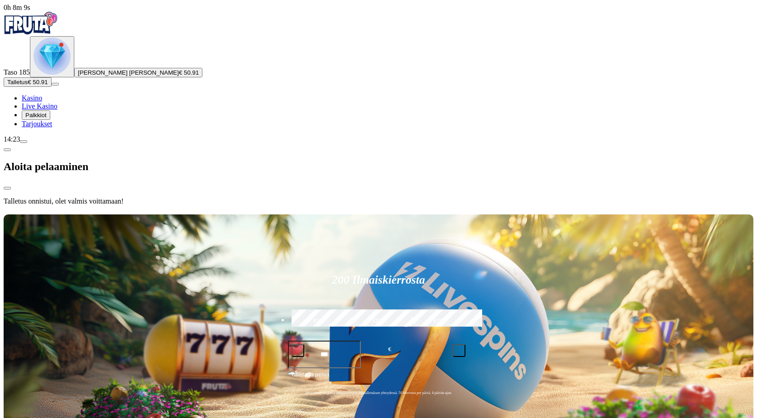  Describe the element at coordinates (39, 106) in the screenshot. I see `span: Live Kasino` at that location.